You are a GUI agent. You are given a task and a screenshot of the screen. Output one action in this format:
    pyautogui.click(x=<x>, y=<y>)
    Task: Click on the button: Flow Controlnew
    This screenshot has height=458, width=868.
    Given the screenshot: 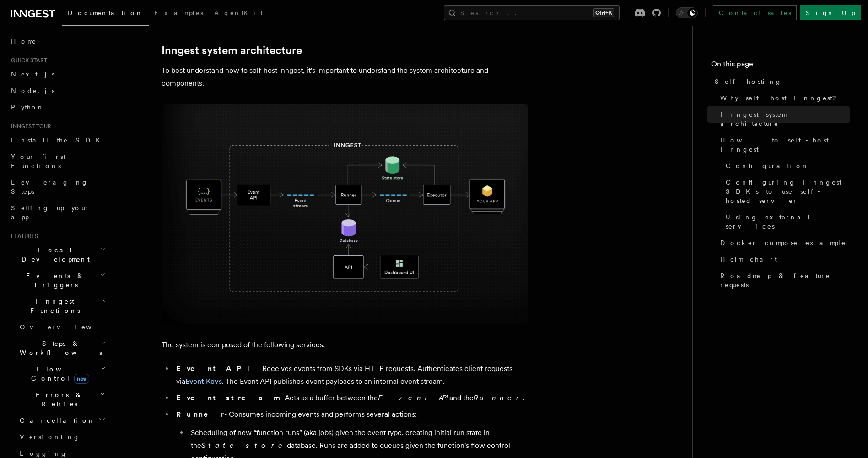 What is the action you would take?
    pyautogui.click(x=62, y=373)
    